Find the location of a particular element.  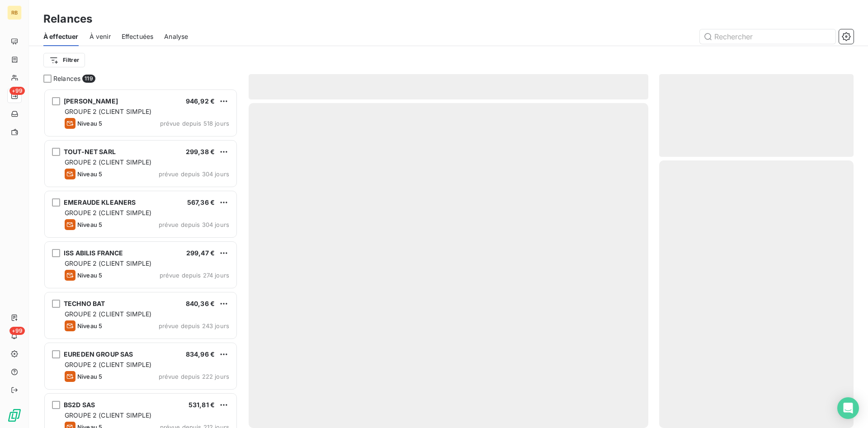

span: 119 is located at coordinates (89, 79).